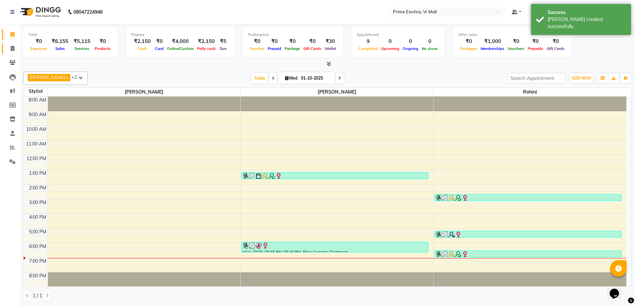 The height and width of the screenshot is (306, 635). What do you see at coordinates (398, 35) in the screenshot?
I see `div: Appointment` at bounding box center [398, 35].